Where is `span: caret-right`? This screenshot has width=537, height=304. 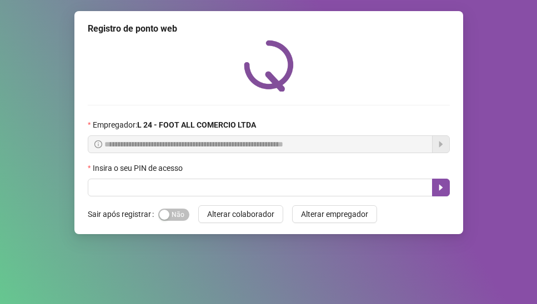 span: caret-right is located at coordinates (441, 188).